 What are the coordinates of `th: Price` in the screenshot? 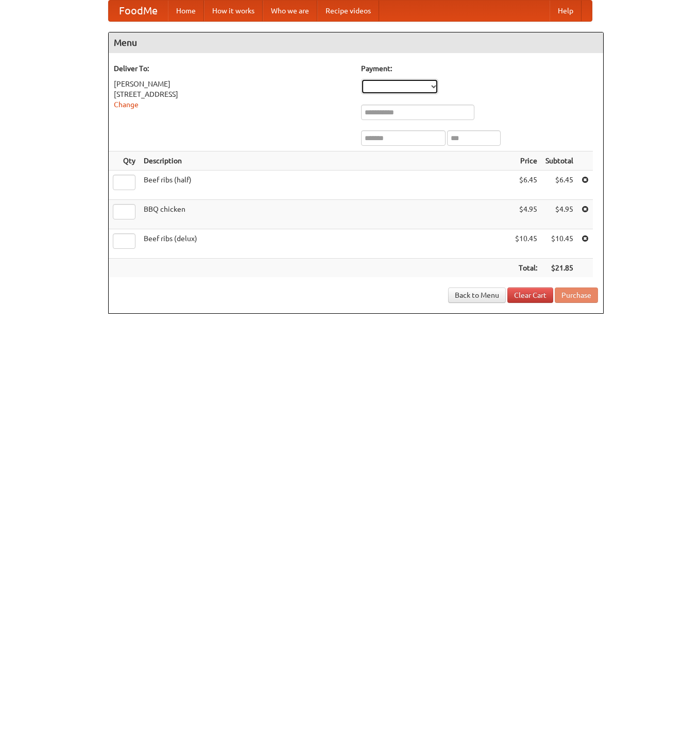 It's located at (526, 161).